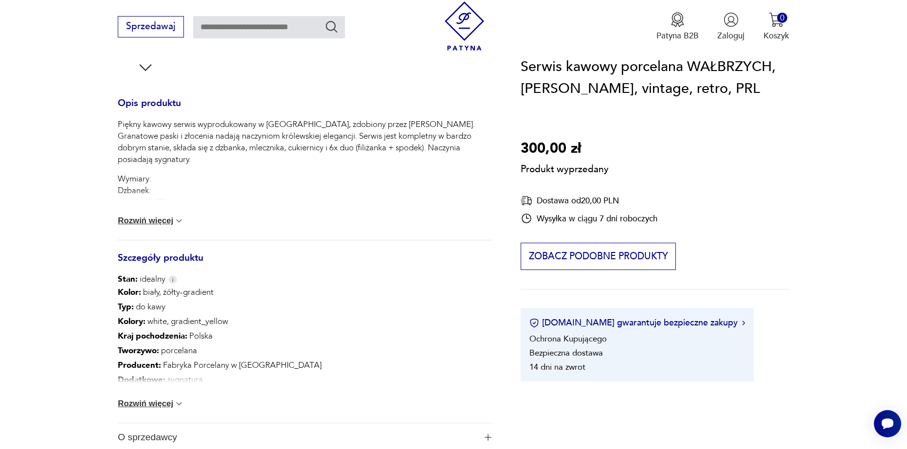 Image resolution: width=907 pixels, height=449 pixels. I want to click on b: Typ :, so click(126, 307).